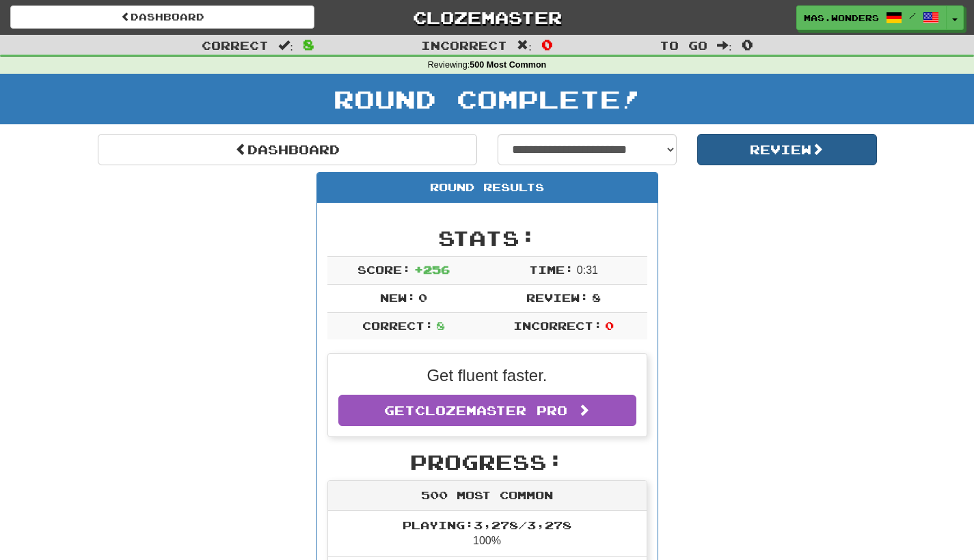 Image resolution: width=974 pixels, height=560 pixels. I want to click on h1: Round Complete!, so click(486, 99).